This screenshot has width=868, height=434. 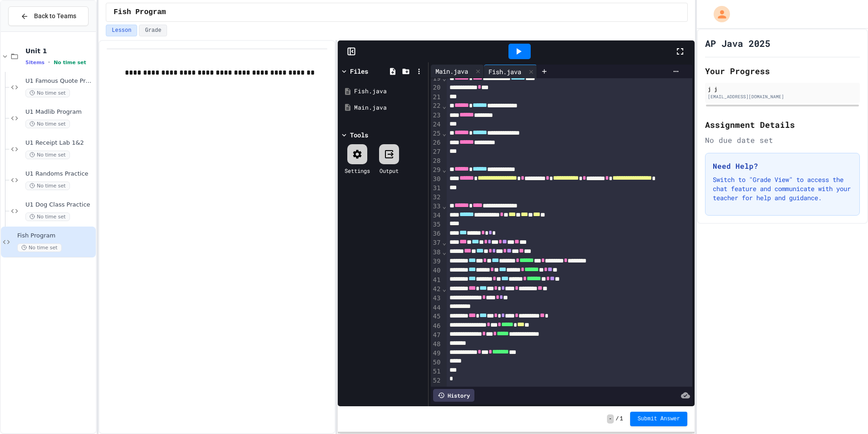 What do you see at coordinates (121, 31) in the screenshot?
I see `button: Lesson` at bounding box center [121, 31].